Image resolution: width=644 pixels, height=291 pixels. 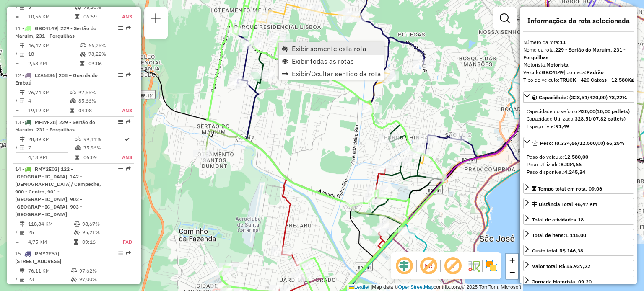 What do you see at coordinates (46, 28) in the screenshot?
I see `span: GBC4149` at bounding box center [46, 28].